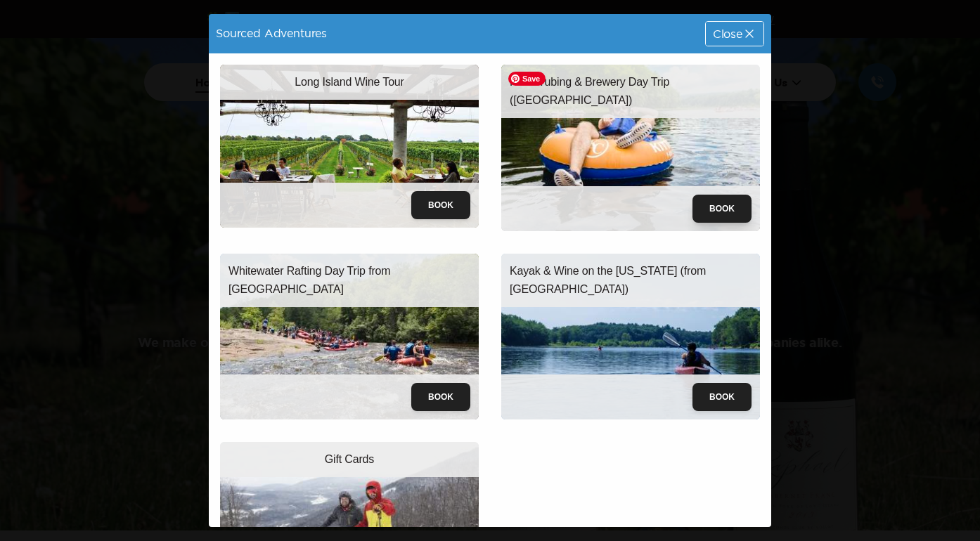 The height and width of the screenshot is (541, 980). I want to click on p: Long Island Wine Tour, so click(349, 82).